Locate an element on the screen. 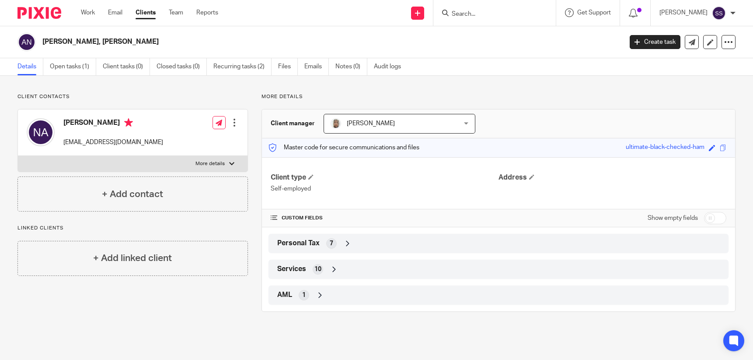 The width and height of the screenshot is (753, 360). p: Client contacts is located at coordinates (133, 97).